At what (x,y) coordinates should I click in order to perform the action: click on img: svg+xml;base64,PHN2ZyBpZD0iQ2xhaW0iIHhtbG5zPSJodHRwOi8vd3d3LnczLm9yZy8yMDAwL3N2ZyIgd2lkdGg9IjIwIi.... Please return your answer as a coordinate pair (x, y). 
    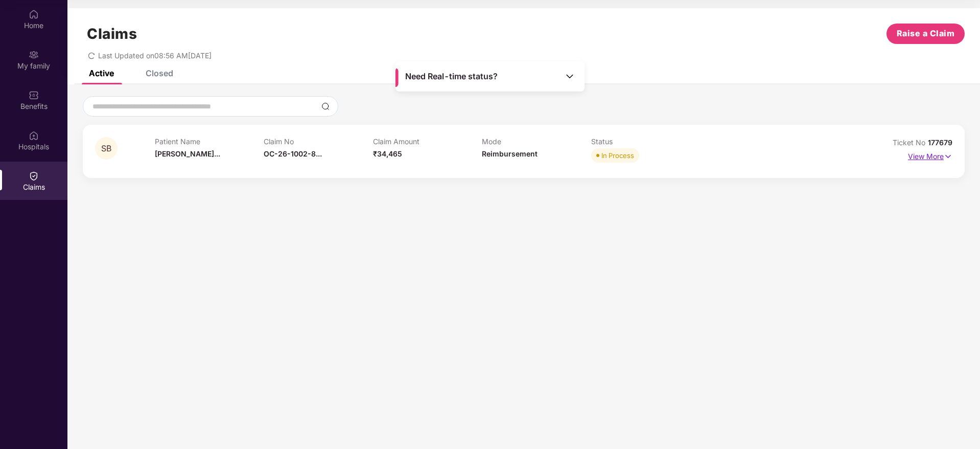
    Looking at the image, I should click on (34, 176).